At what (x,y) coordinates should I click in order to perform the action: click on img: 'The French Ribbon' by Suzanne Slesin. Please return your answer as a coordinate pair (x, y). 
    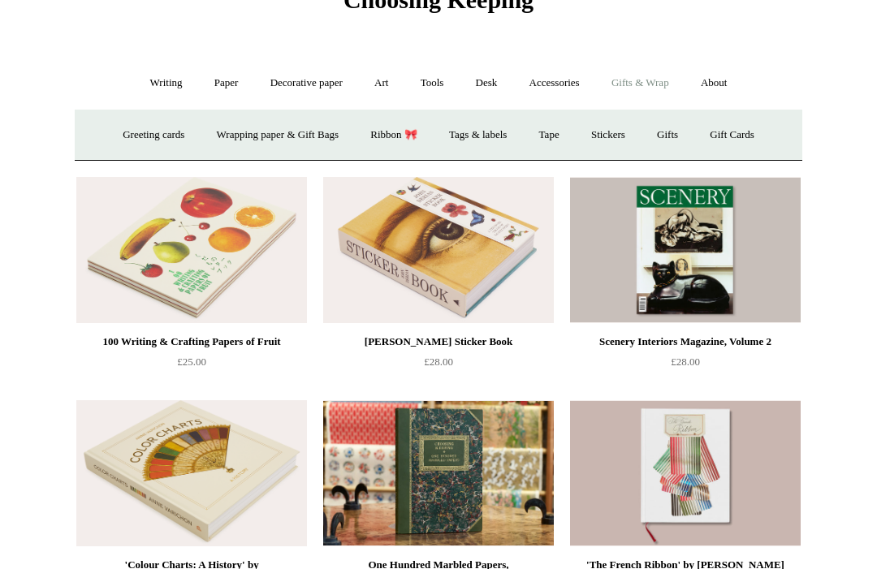
    Looking at the image, I should click on (685, 473).